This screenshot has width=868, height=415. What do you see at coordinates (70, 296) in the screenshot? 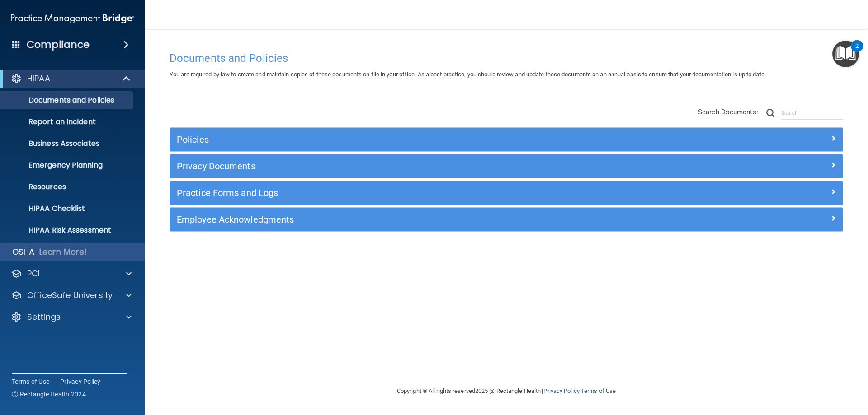
I see `p: OfficeSafe University` at bounding box center [70, 296].